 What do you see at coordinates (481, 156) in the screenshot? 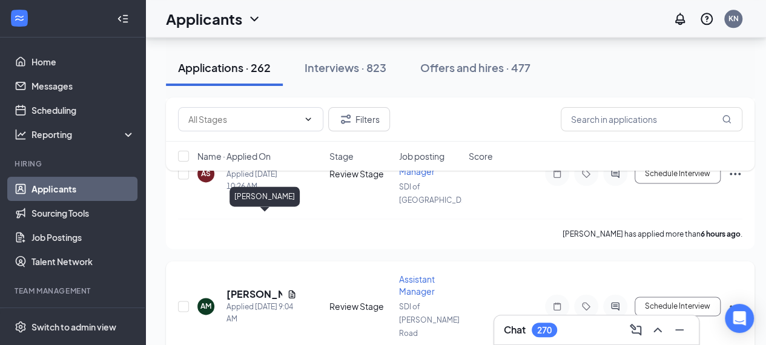
I see `span: Score` at bounding box center [481, 156].